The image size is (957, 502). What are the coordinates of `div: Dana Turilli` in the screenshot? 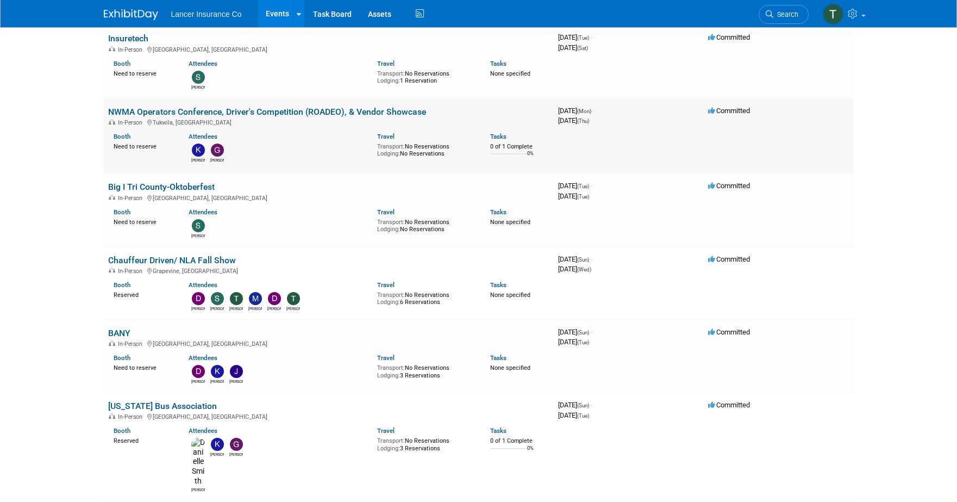 It's located at (274, 308).